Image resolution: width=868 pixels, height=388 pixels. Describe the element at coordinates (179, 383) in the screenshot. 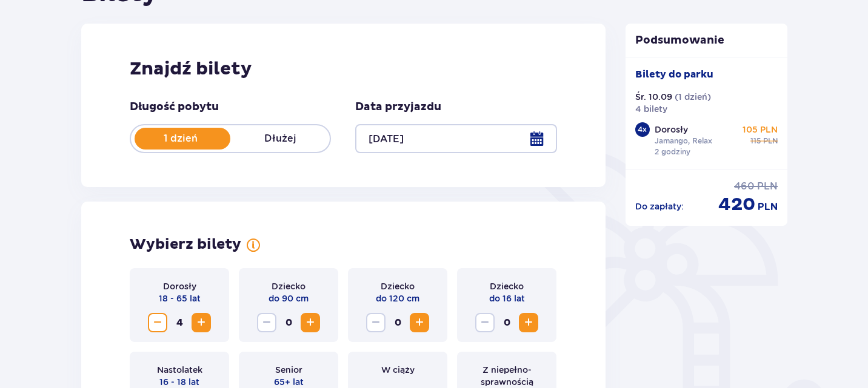

I see `p: 16 - 18 lat` at that location.